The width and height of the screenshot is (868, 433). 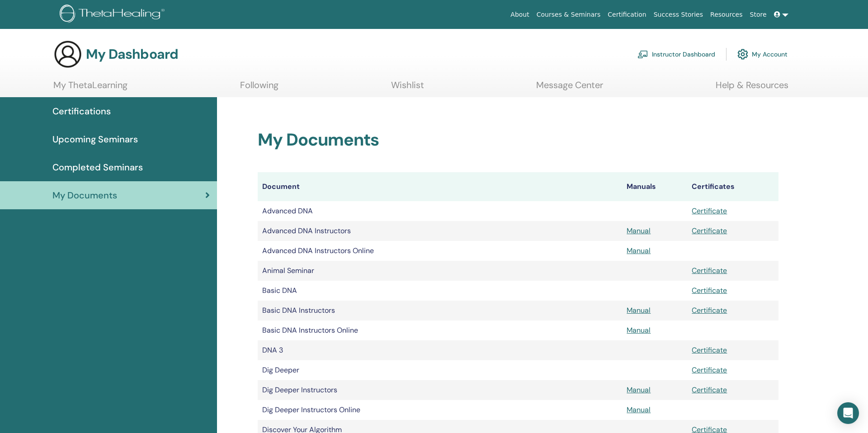 I want to click on td: Advanced DNA, so click(x=440, y=211).